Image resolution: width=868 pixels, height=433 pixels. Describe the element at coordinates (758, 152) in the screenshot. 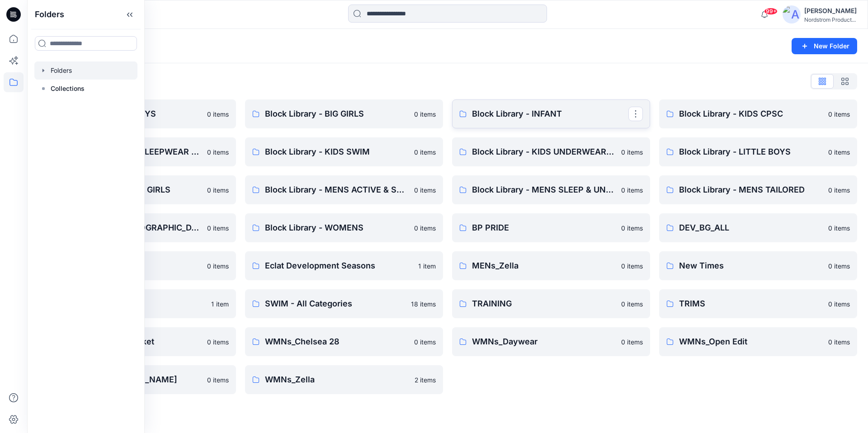

I see `a: Block Library - LITTLE BOYS0 items` at that location.